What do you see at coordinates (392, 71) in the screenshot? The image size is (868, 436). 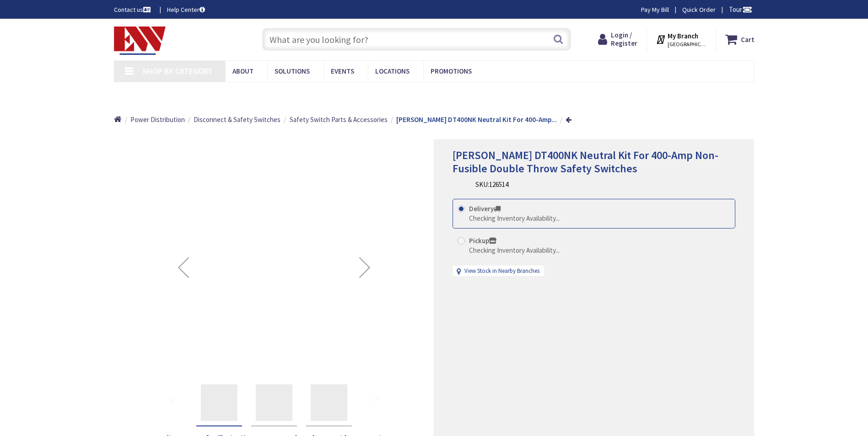 I see `span: Locations` at bounding box center [392, 71].